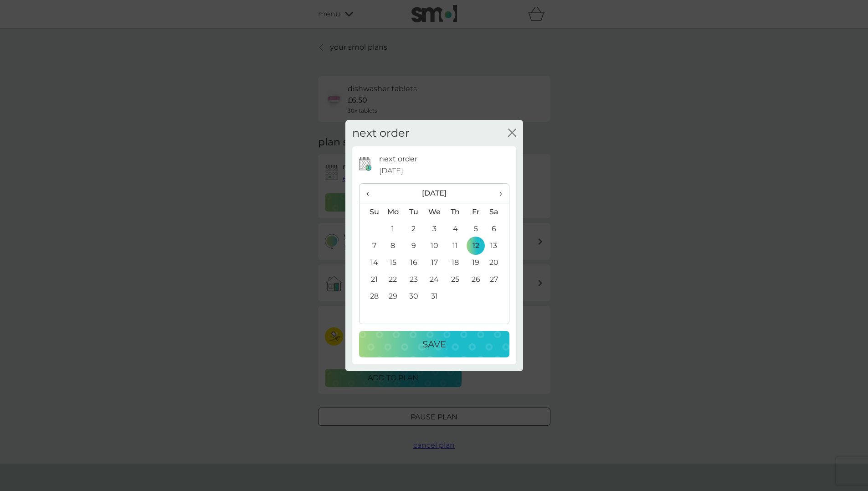 The height and width of the screenshot is (491, 868). What do you see at coordinates (413, 212) in the screenshot?
I see `th: Tu` at bounding box center [413, 212].